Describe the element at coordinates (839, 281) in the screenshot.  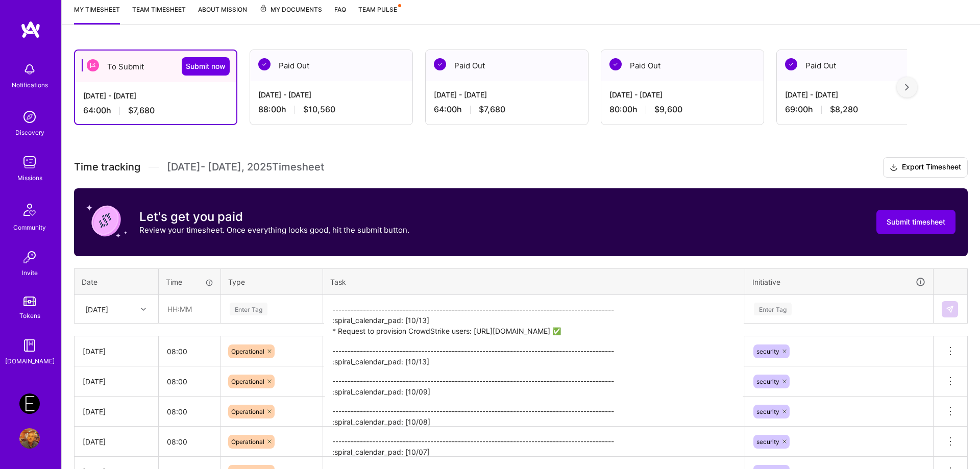
I see `div: Initiative` at that location.